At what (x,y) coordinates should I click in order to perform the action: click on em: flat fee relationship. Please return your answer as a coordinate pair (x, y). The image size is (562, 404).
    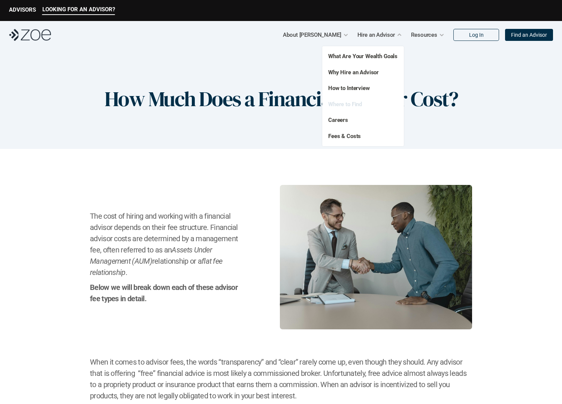
    Looking at the image, I should click on (157, 267).